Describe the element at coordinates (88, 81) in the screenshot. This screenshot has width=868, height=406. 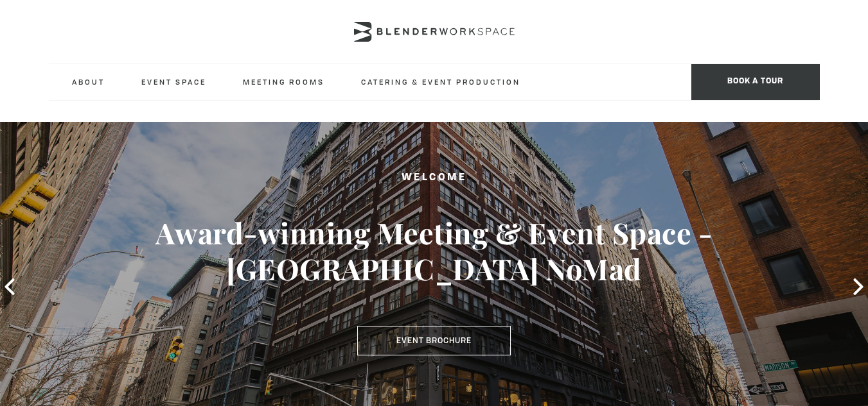
I see `a: About` at that location.